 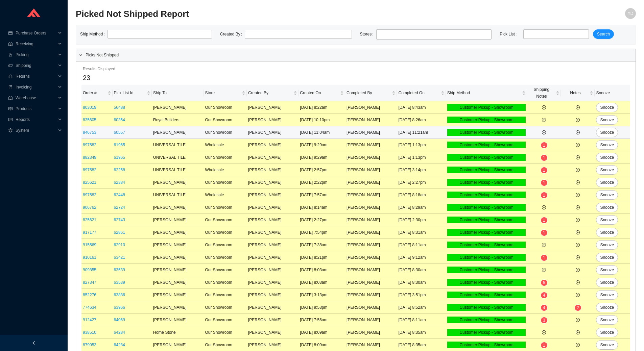 I want to click on a: 827347, so click(x=90, y=282).